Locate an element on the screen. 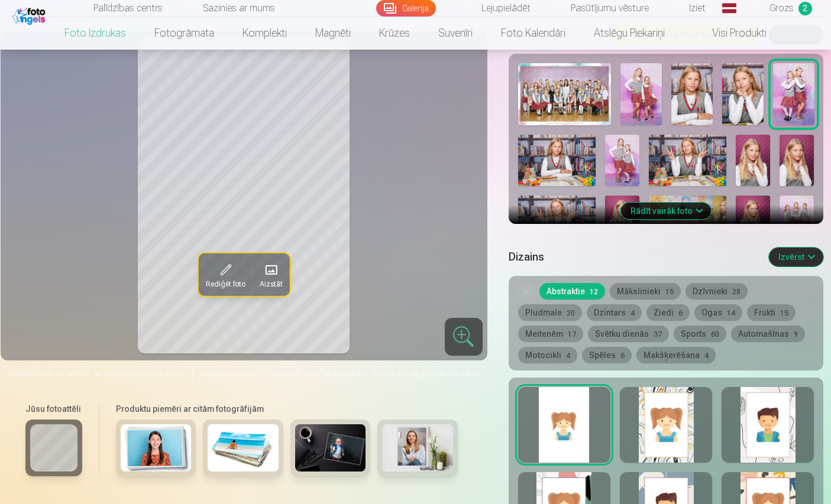  span: lai apgrieztu, pagrieztu vai piemērotu filtru is located at coordinates (401, 374).